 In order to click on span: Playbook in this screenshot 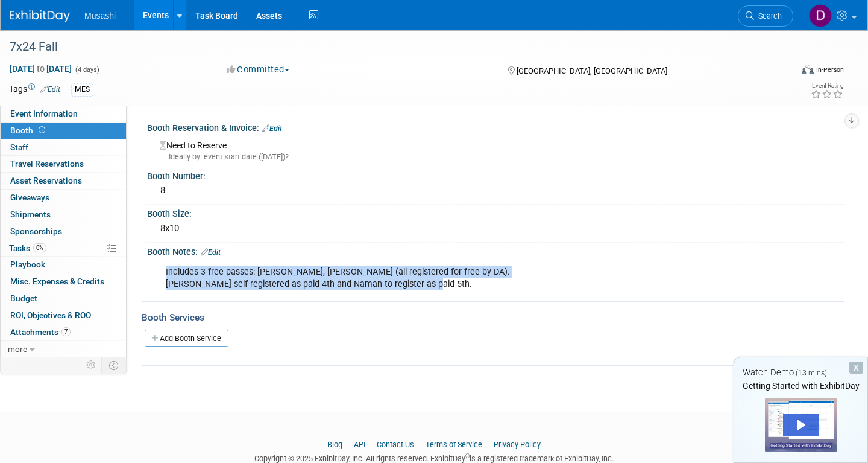, I will do `click(28, 264)`.